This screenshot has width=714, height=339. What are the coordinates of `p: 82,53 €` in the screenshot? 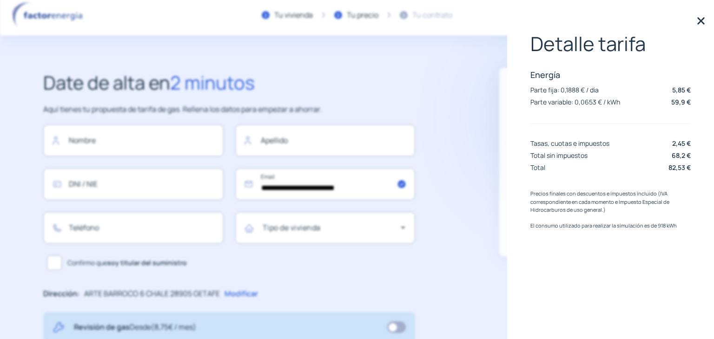 It's located at (680, 167).